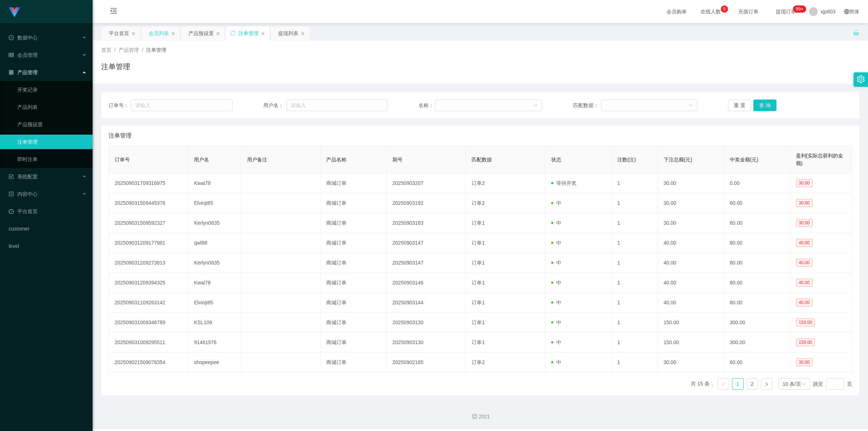  What do you see at coordinates (744, 159) in the screenshot?
I see `span: 中奖金额(元)` at bounding box center [744, 159].